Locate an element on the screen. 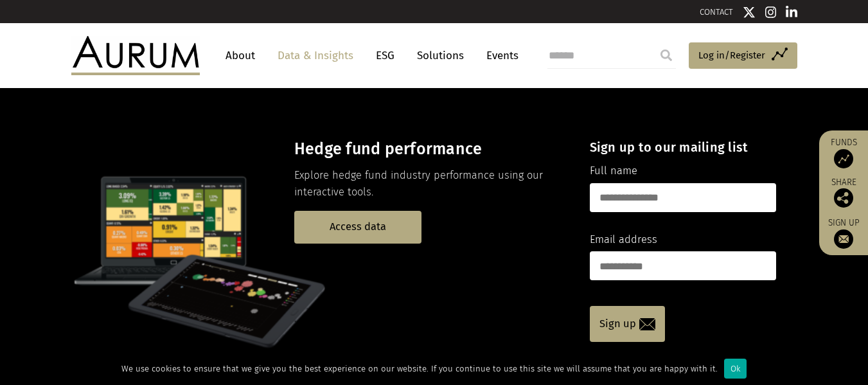 This screenshot has height=385, width=868. img: email-icon is located at coordinates (646, 324).